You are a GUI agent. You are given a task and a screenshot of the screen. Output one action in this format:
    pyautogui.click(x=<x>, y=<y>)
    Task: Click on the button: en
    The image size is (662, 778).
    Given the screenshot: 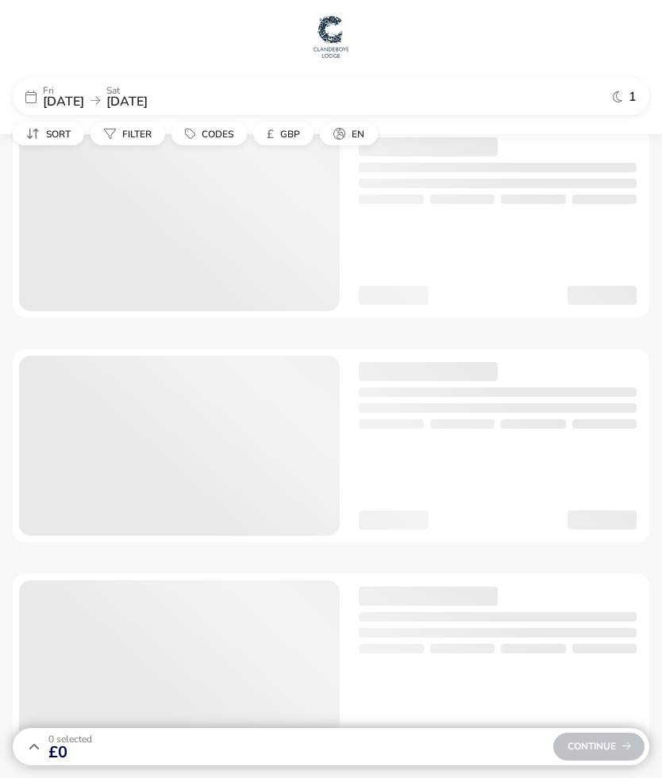 What is the action you would take?
    pyautogui.click(x=348, y=133)
    